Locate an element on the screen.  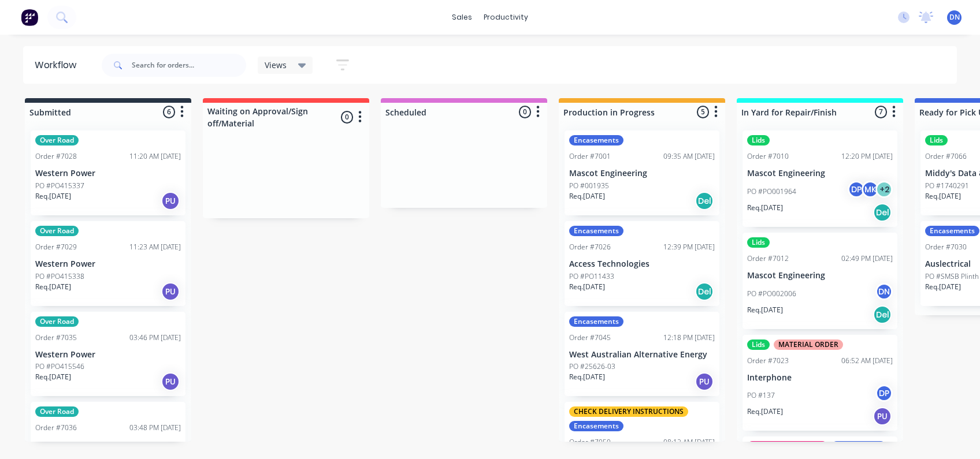
p: PO #SMSB Plinth is located at coordinates (952, 276).